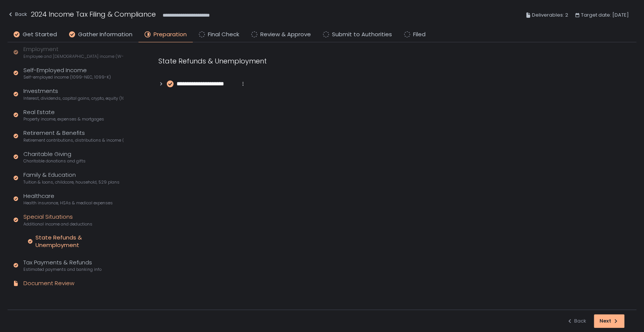  Describe the element at coordinates (40, 35) in the screenshot. I see `span: Get Started` at that location.